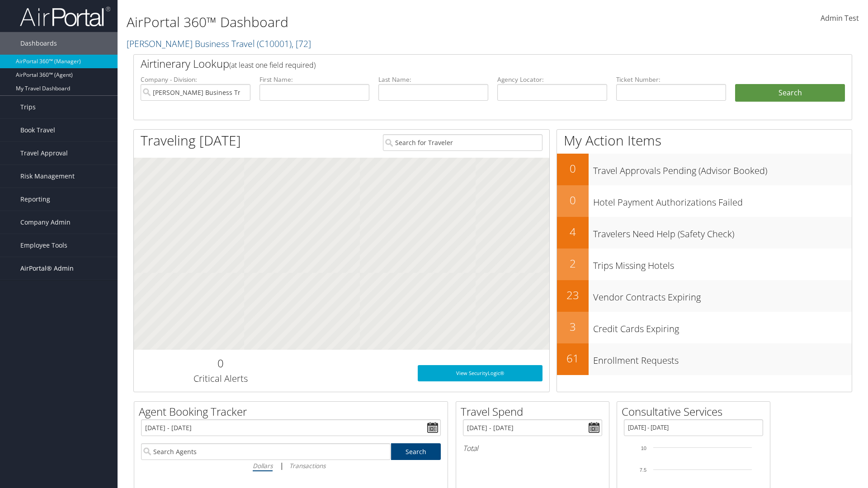 Image resolution: width=868 pixels, height=488 pixels. Describe the element at coordinates (704, 296) in the screenshot. I see `a: 23Vendor Contracts Expiring` at that location.